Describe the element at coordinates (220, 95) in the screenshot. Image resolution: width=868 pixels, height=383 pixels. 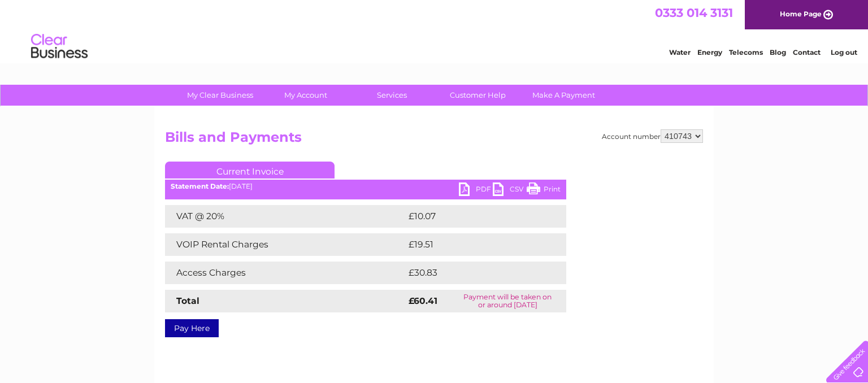
I see `a: My Clear Business` at that location.